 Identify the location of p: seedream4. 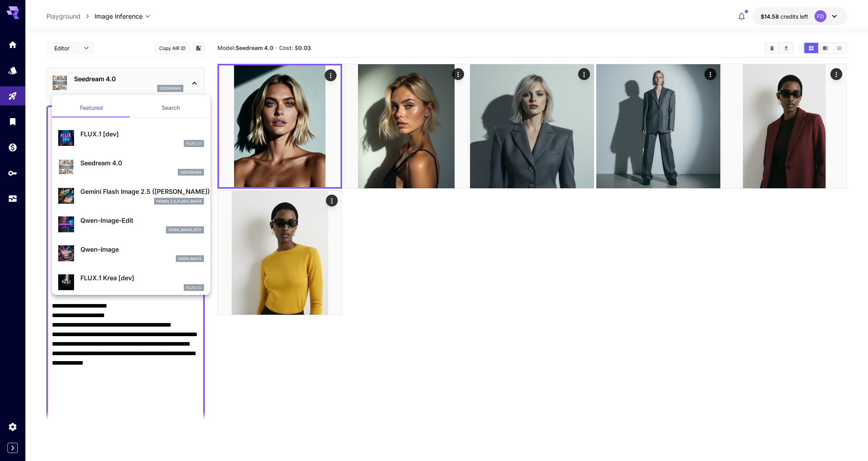
(191, 173).